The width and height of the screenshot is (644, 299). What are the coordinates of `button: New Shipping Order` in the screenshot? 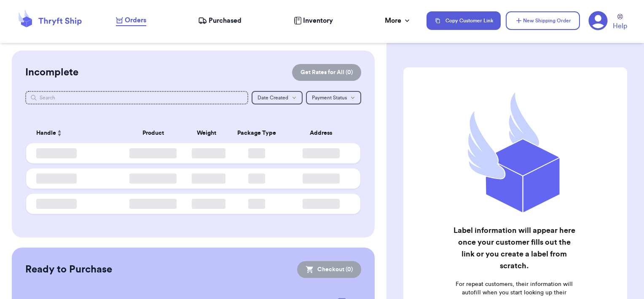 It's located at (543, 21).